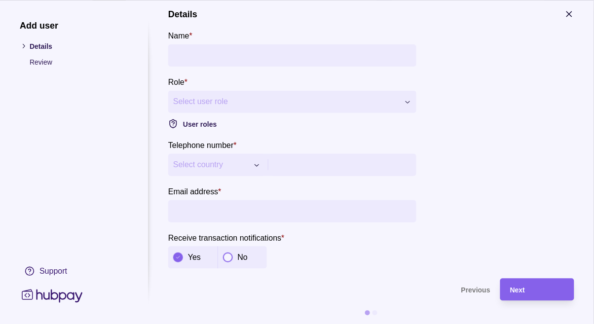  What do you see at coordinates (343, 164) in the screenshot?
I see `input: Telephone number` at bounding box center [343, 164].